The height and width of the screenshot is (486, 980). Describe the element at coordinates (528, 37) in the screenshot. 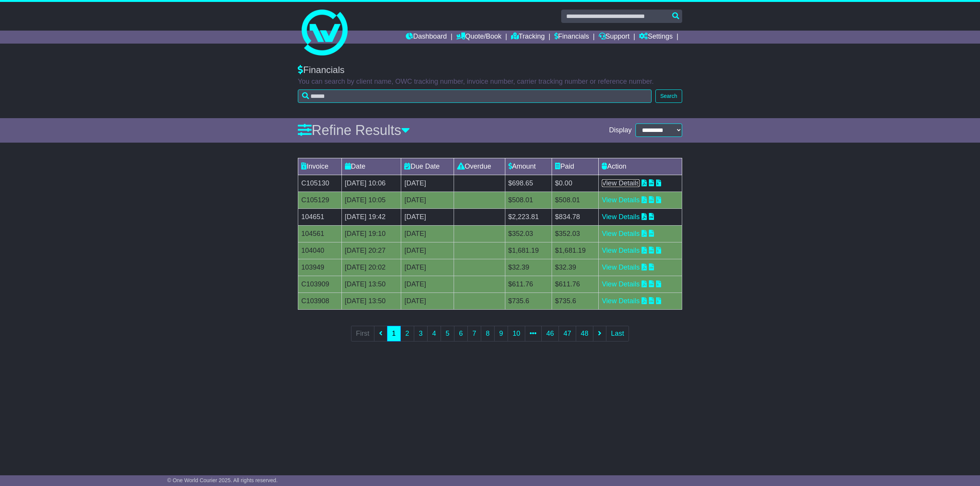

I see `a: Tracking` at that location.